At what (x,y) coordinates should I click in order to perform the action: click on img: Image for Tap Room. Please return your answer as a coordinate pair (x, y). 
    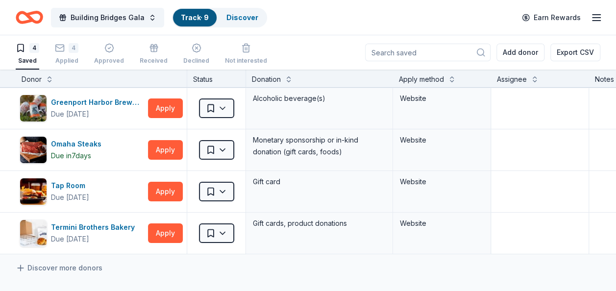
    Looking at the image, I should click on (33, 191).